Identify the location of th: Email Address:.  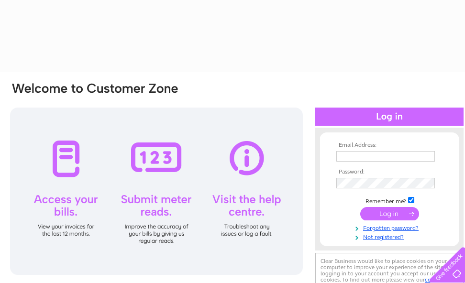
(389, 145).